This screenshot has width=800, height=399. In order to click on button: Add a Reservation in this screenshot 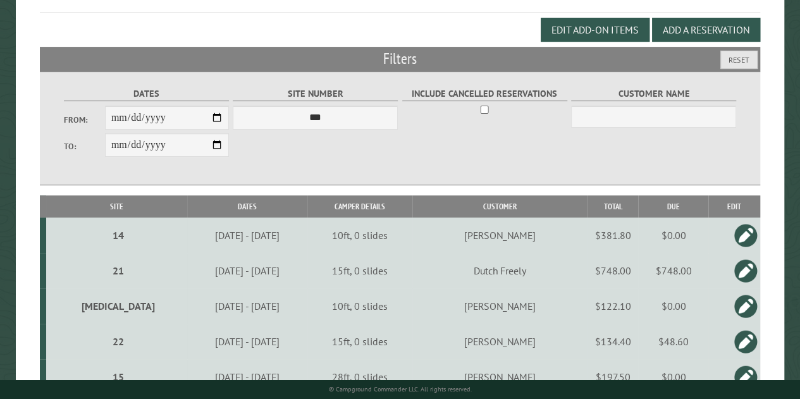, I will do `click(706, 30)`.